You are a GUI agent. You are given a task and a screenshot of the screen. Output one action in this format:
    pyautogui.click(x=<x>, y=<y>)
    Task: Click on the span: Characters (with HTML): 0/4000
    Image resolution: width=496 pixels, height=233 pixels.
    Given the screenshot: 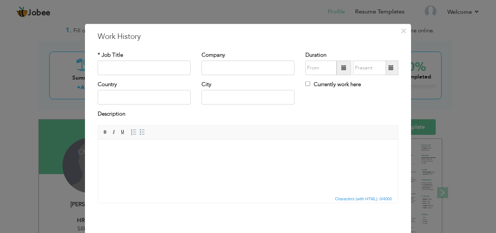 What is the action you would take?
    pyautogui.click(x=363, y=198)
    